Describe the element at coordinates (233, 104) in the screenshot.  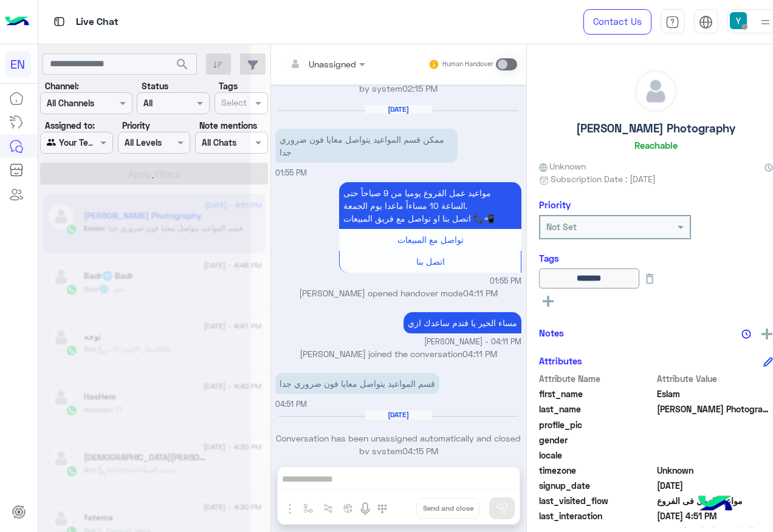
I see `div: Select` at that location.